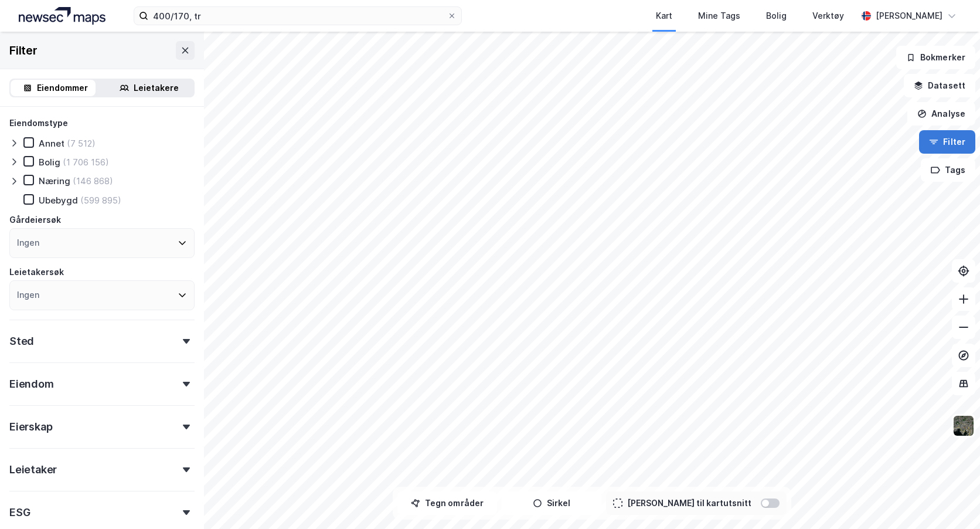 The image size is (980, 529). Describe the element at coordinates (86, 161) in the screenshot. I see `div: (1 706 156)` at that location.